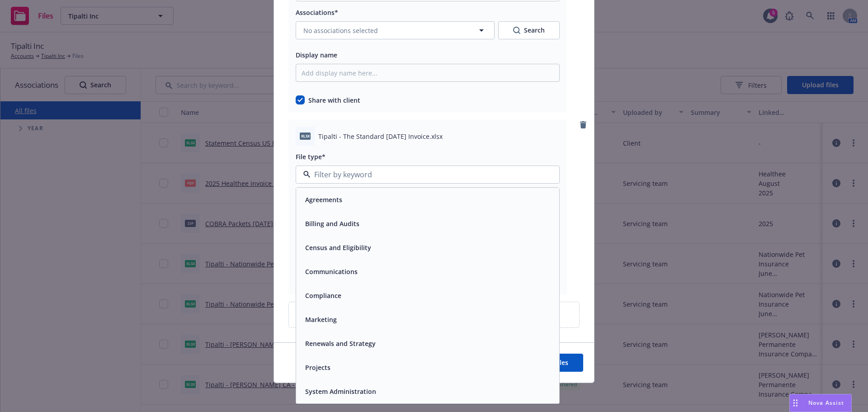  I want to click on button: Renewals and Strategy, so click(341, 343).